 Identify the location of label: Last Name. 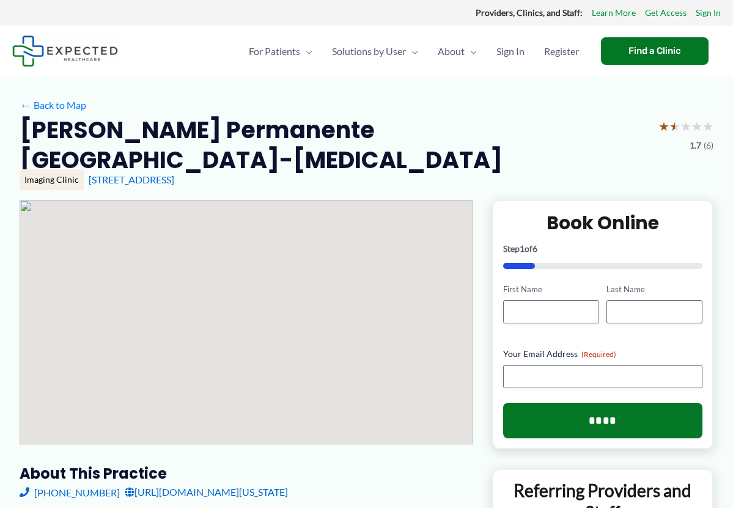
(654, 289).